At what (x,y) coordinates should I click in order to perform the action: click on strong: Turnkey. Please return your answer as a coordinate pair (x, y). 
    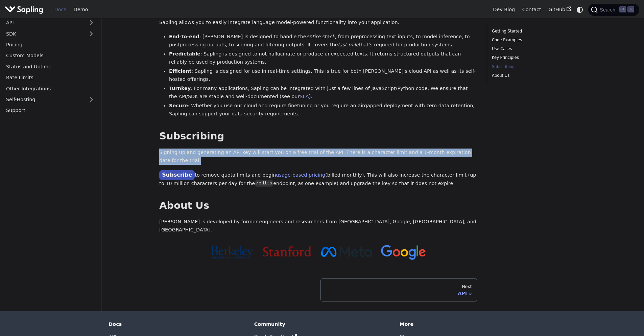
    Looking at the image, I should click on (180, 88).